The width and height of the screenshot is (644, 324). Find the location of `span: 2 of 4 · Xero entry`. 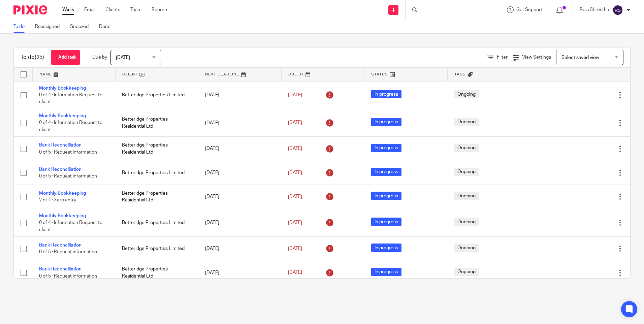

span: 2 of 4 · Xero entry is located at coordinates (58, 200).